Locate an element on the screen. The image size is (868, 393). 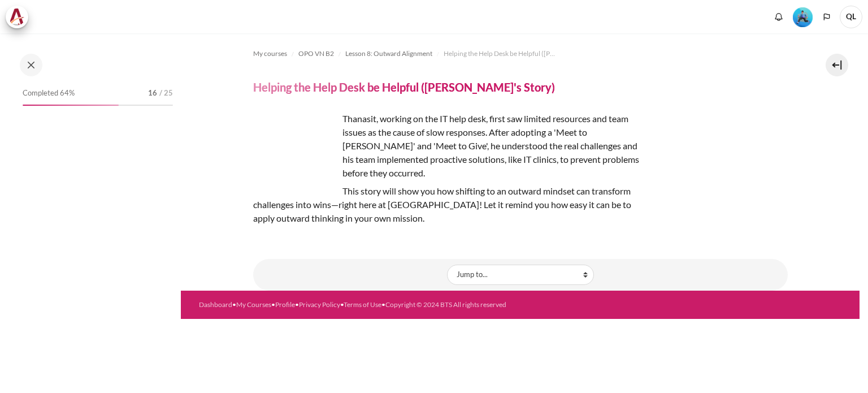
p: Thanasit, working on the IT help desk, first saw limited resources and team issues as the cause o... is located at coordinates (451, 146).